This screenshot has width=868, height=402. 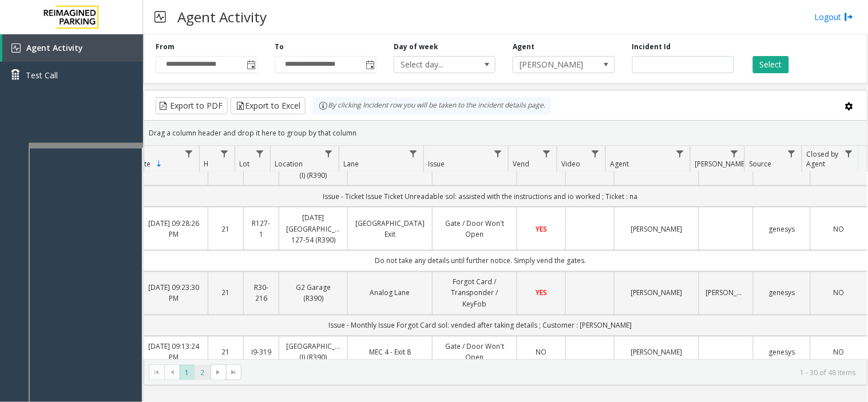 I want to click on kendo-pager-info: 1 - 30 of 48 items, so click(x=553, y=372).